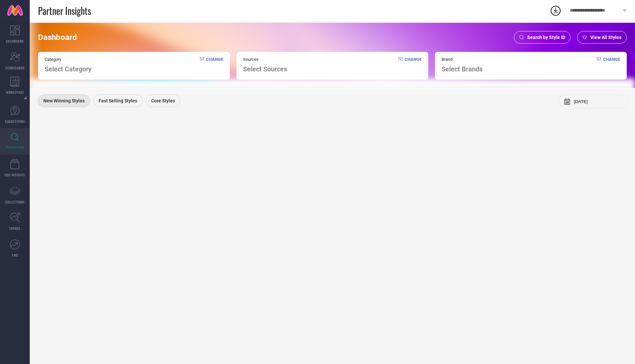 The height and width of the screenshot is (364, 635). Describe the element at coordinates (15, 147) in the screenshot. I see `span: INSPIRATION` at that location.